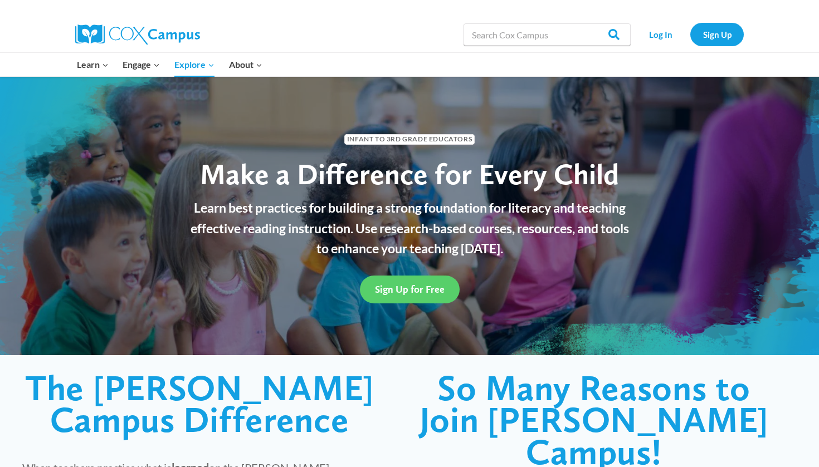 The height and width of the screenshot is (467, 819). Describe the element at coordinates (194, 65) in the screenshot. I see `span: Explore` at that location.